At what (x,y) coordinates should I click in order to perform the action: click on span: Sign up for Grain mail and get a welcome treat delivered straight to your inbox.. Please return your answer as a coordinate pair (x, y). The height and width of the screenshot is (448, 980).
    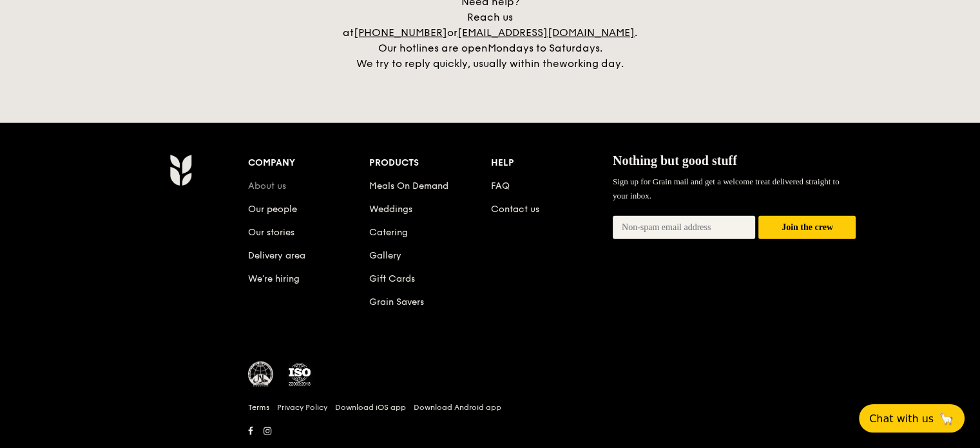
    Looking at the image, I should click on (726, 188).